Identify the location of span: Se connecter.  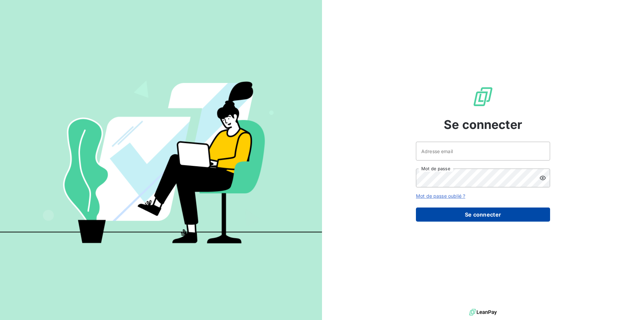
(483, 125).